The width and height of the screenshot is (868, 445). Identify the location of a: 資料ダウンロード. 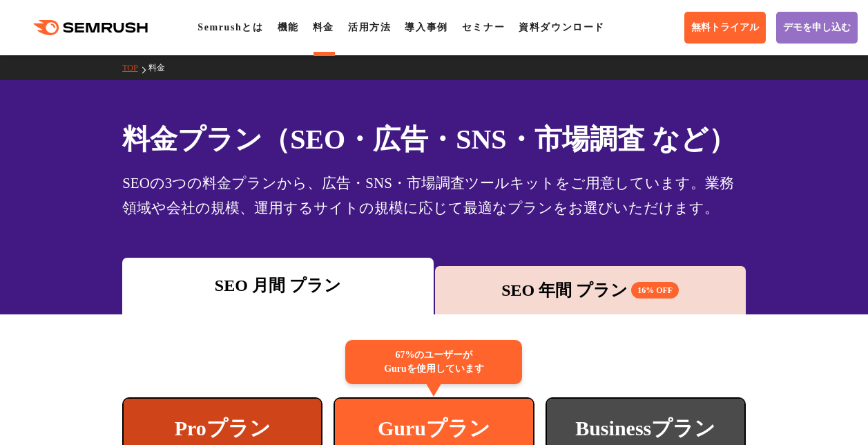
(561, 27).